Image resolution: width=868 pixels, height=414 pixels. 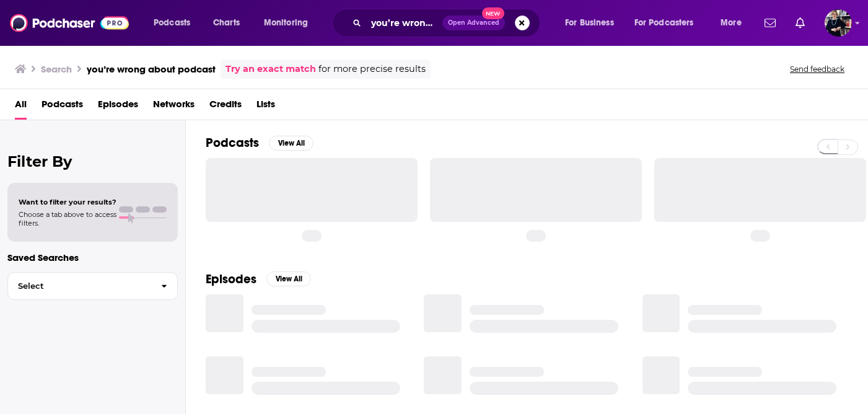 I want to click on img: User Profile, so click(x=839, y=23).